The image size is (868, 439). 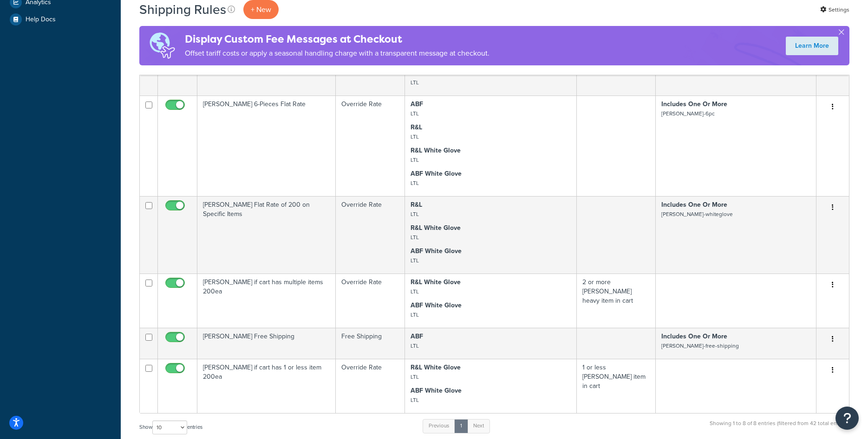 What do you see at coordinates (61, 19) in the screenshot?
I see `li: Help Docs` at bounding box center [61, 19].